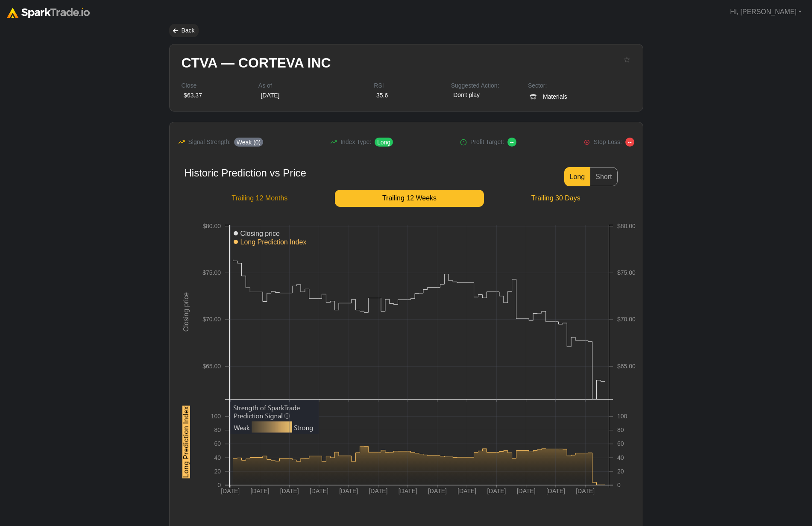 This screenshot has height=526, width=812. I want to click on span: Index Type:, so click(356, 142).